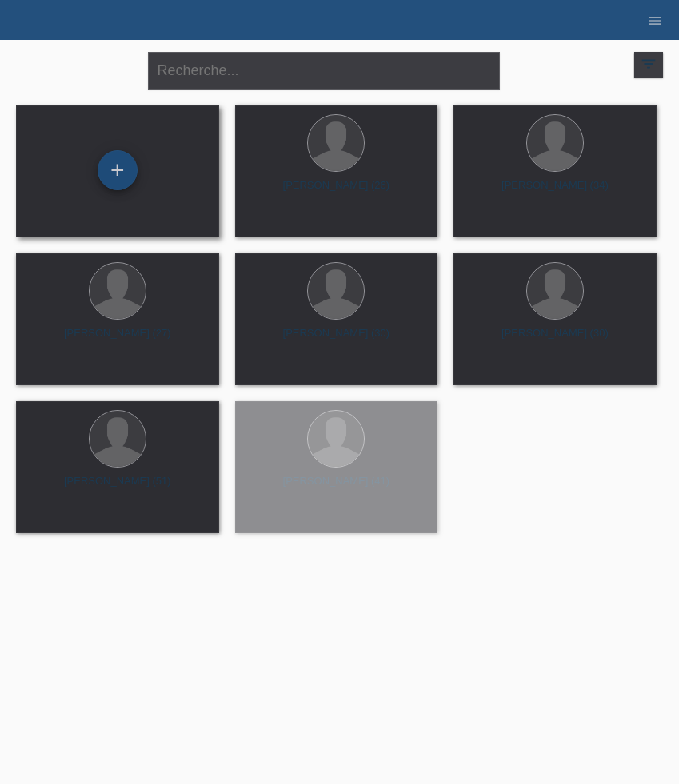  I want to click on i: filter_list, so click(649, 64).